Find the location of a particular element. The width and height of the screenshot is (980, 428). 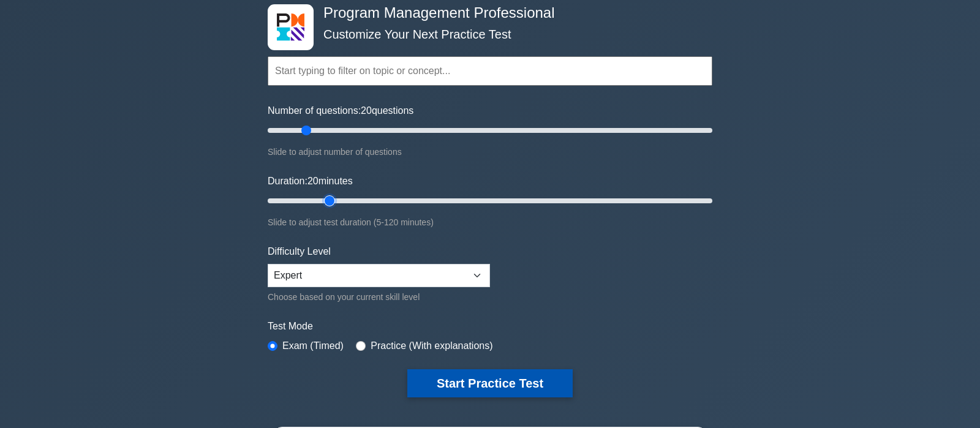

div: Slide to adjust test duration (5-120 minutes) is located at coordinates (490, 223).